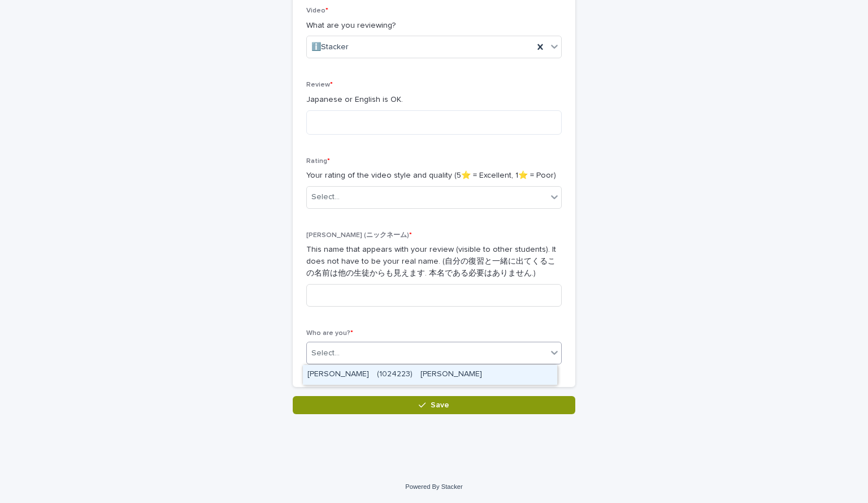  I want to click on div: YONETA Kosei (1024223) 米田 昊生, so click(430, 375).